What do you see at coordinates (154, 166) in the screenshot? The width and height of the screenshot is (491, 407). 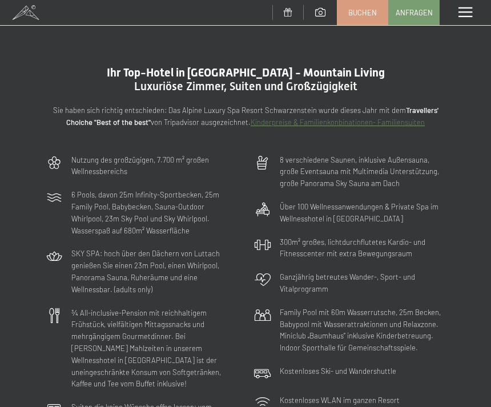 I see `p: Nutzung des großzügigen, 7.700 m² großen Wellnessbereichs` at bounding box center [154, 166].